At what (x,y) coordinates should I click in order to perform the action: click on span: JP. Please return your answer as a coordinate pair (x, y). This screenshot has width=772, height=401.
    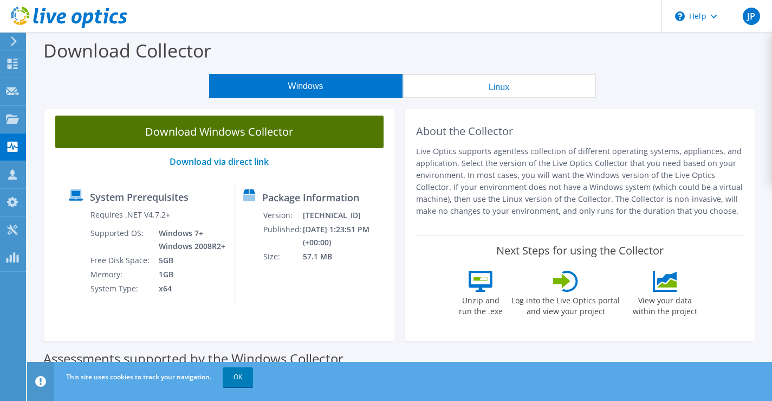
    Looking at the image, I should click on (752, 16).